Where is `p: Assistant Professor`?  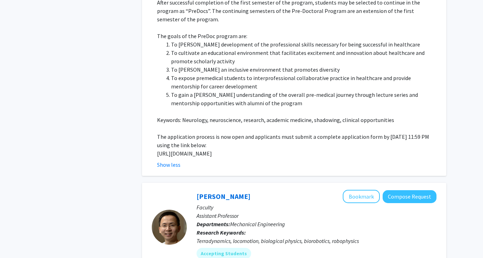
p: Assistant Professor is located at coordinates (316, 216).